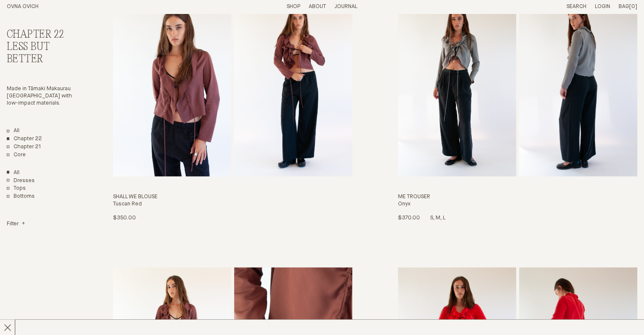 The height and width of the screenshot is (335, 644). Describe the element at coordinates (409, 218) in the screenshot. I see `span: $370.00` at that location.